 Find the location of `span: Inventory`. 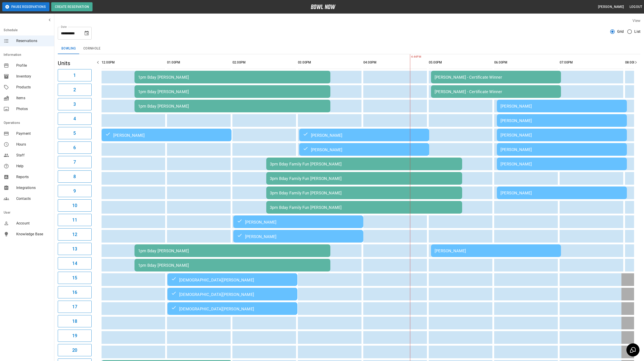

span: Inventory is located at coordinates (34, 77).